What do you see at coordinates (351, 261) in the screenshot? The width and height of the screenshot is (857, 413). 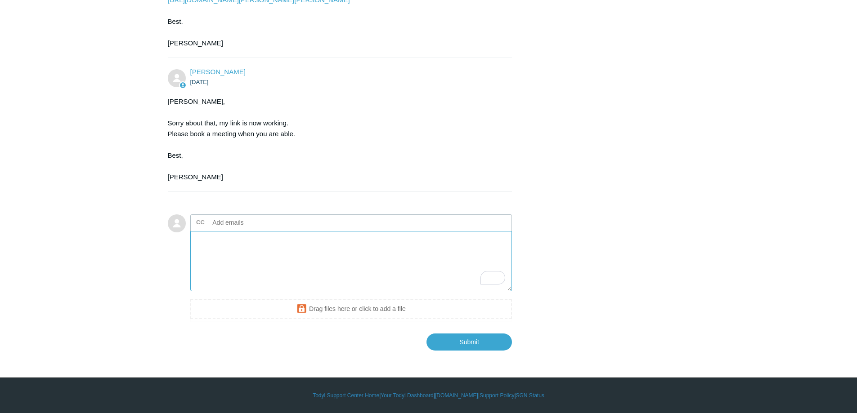 I see `textarea: To enrich screen reader interactions, please activate Accessibility in Grammarly extension settings` at bounding box center [351, 261].